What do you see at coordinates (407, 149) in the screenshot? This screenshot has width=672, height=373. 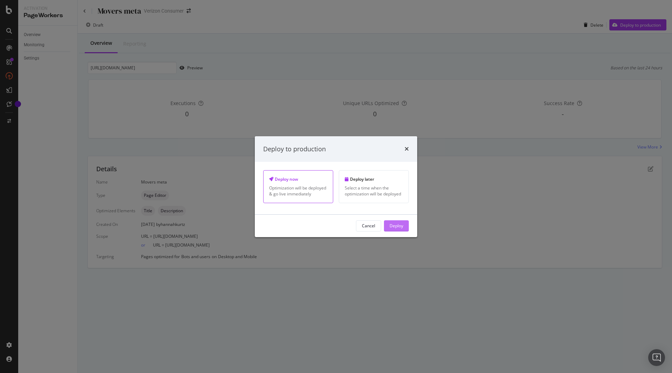 I see `div: times` at bounding box center [407, 149].